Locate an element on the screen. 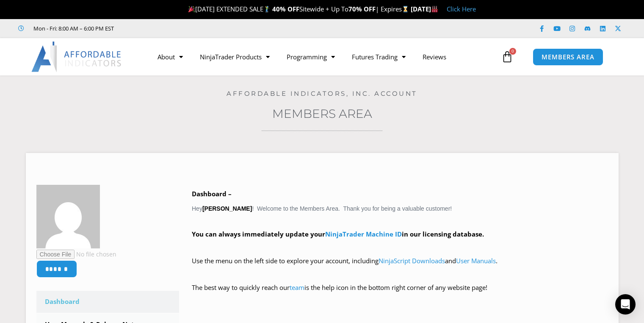  span: MEMBERS AREA is located at coordinates (568, 57).